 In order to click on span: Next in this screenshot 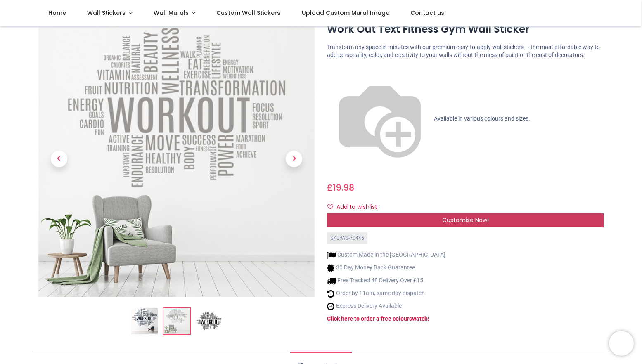, I will do `click(294, 159)`.